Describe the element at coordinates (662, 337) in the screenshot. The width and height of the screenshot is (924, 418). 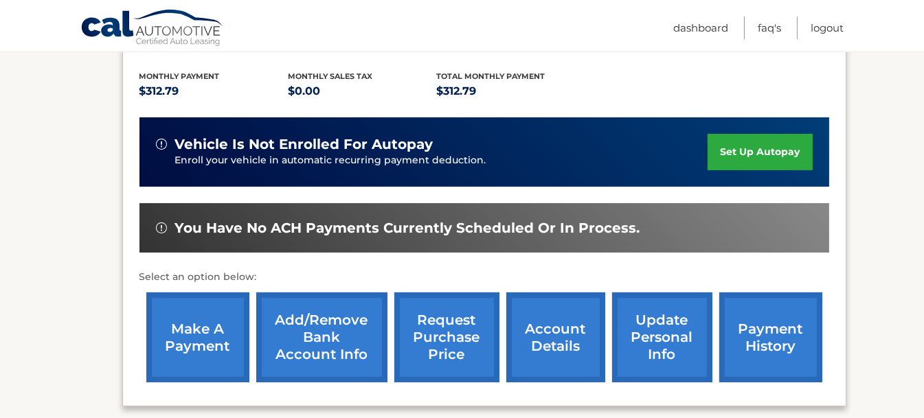
I see `a: update personal info` at that location.